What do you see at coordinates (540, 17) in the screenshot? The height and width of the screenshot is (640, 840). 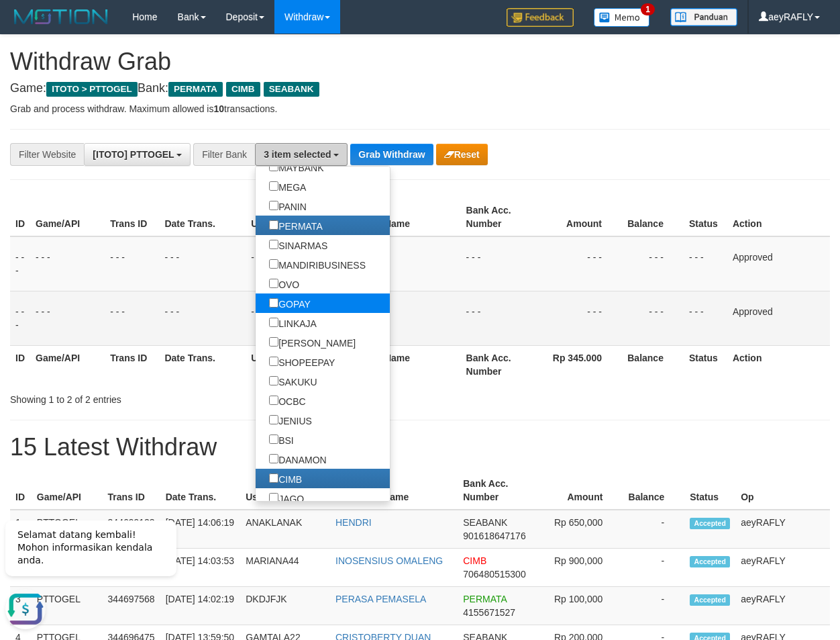 I see `img: Feedback.jpg` at bounding box center [540, 17].